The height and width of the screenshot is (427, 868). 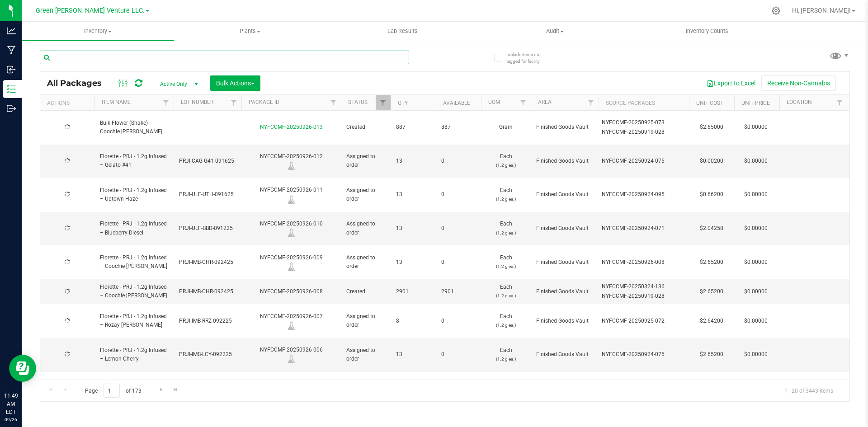 I want to click on span: Florette - PRJ - 1.2g Infused – Uptown Haze, so click(x=133, y=195).